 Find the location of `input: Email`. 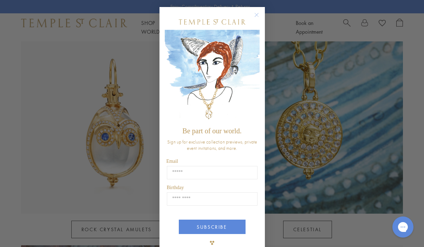

input: Email is located at coordinates (212, 173).